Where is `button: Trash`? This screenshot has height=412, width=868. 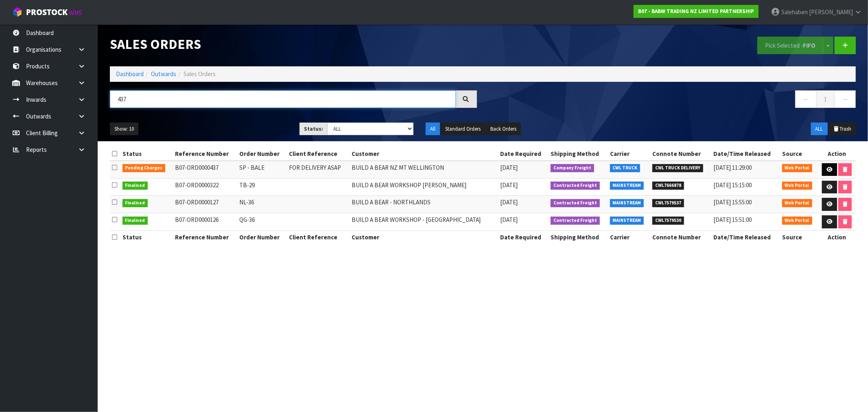
button: Trash is located at coordinates (842, 129).